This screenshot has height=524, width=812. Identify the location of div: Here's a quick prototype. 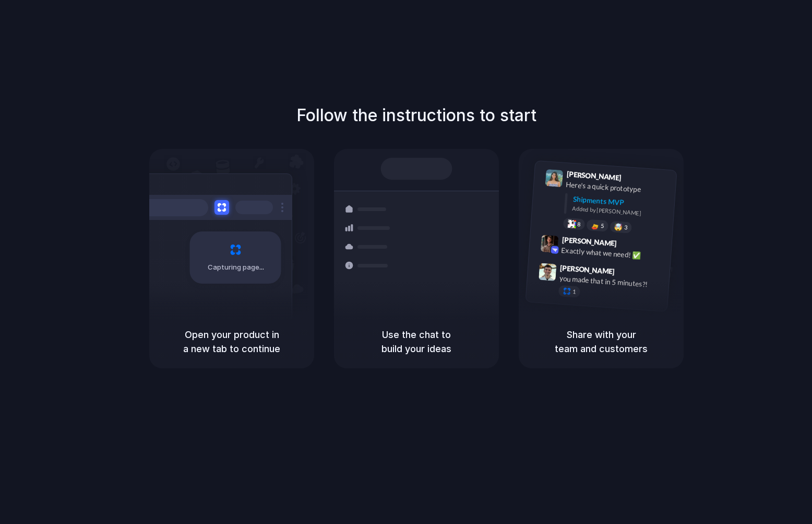
(618, 188).